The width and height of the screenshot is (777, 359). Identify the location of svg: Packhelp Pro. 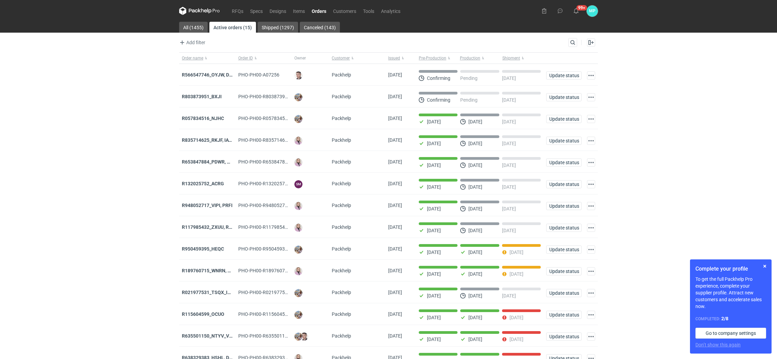
(200, 11).